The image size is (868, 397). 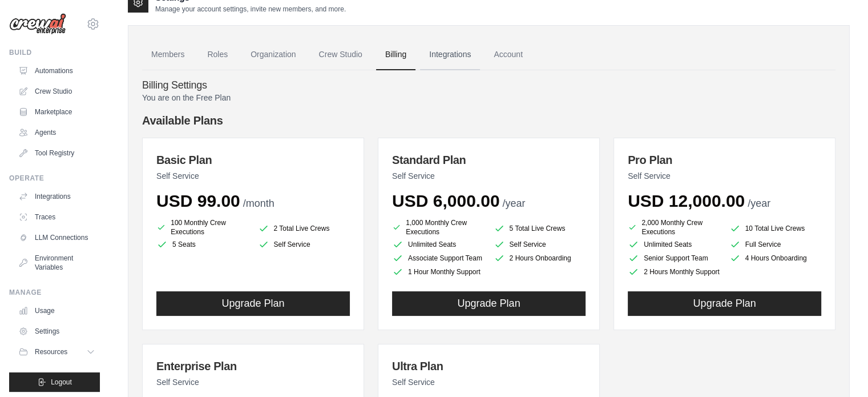 What do you see at coordinates (57, 153) in the screenshot?
I see `a: Tool Registry` at bounding box center [57, 153].